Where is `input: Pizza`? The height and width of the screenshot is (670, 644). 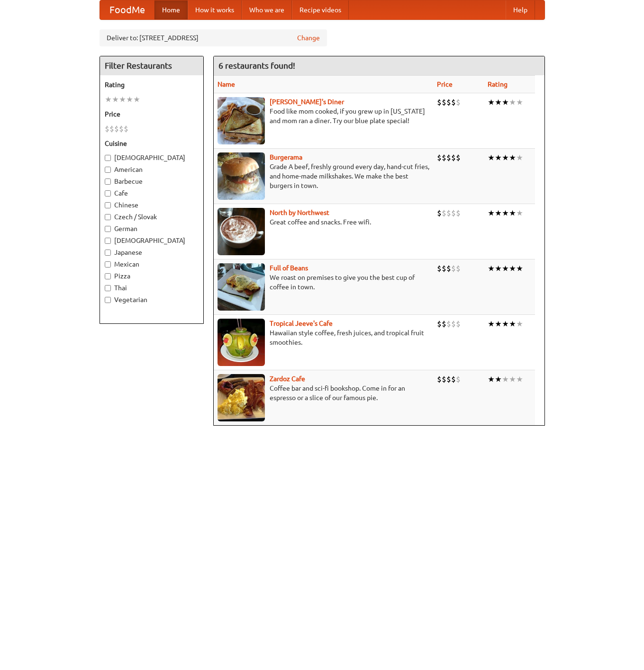
input: Pizza is located at coordinates (108, 276).